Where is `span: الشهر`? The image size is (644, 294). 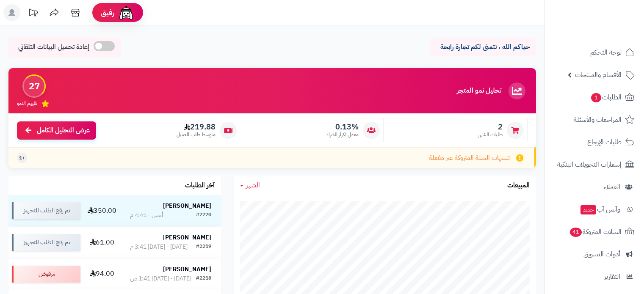
span: الشهر is located at coordinates (253, 185).